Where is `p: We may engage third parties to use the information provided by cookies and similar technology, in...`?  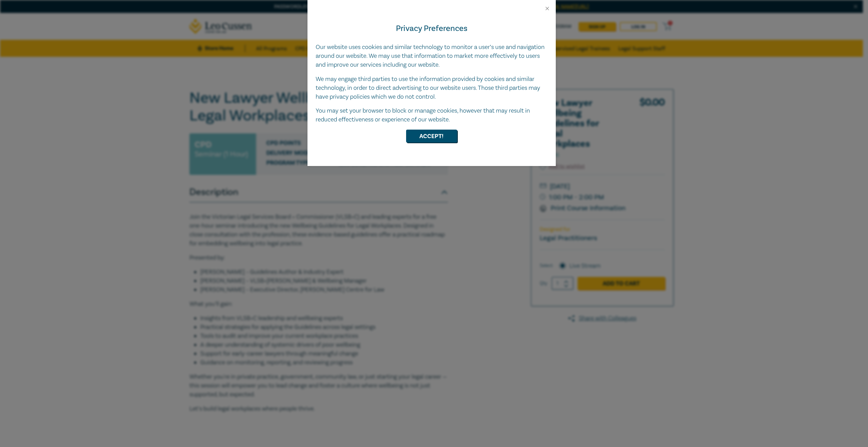
p: We may engage third parties to use the information provided by cookies and similar technology, in... is located at coordinates (432, 88).